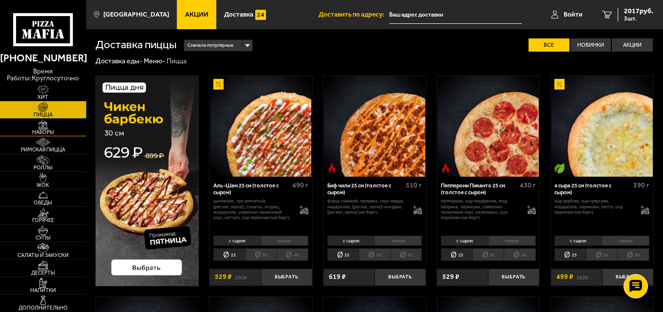  Describe the element at coordinates (260, 15) in the screenshot. I see `img: 15daf4d41897b9f0e9f617042186c801.svg` at that location.